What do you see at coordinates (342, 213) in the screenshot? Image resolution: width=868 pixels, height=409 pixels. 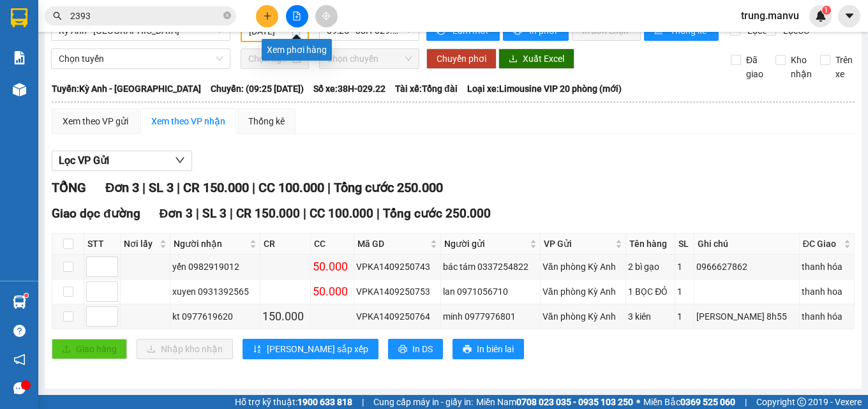 I see `span: CC 100.000` at bounding box center [342, 213].